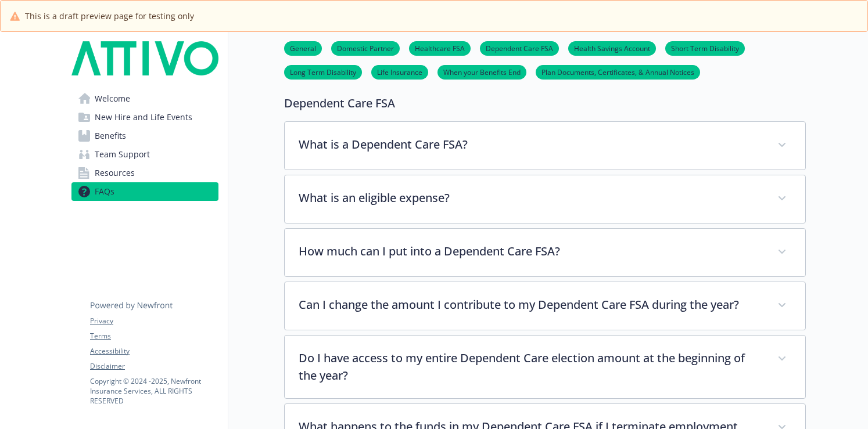 Image resolution: width=868 pixels, height=429 pixels. Describe the element at coordinates (115, 173) in the screenshot. I see `span: Resources` at that location.